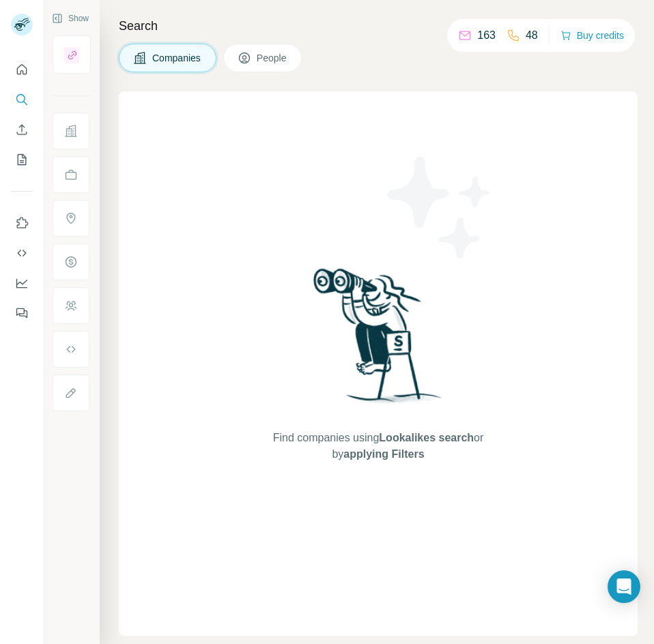 Image resolution: width=654 pixels, height=644 pixels. What do you see at coordinates (22, 253) in the screenshot?
I see `button: Use Surfe API` at bounding box center [22, 253].